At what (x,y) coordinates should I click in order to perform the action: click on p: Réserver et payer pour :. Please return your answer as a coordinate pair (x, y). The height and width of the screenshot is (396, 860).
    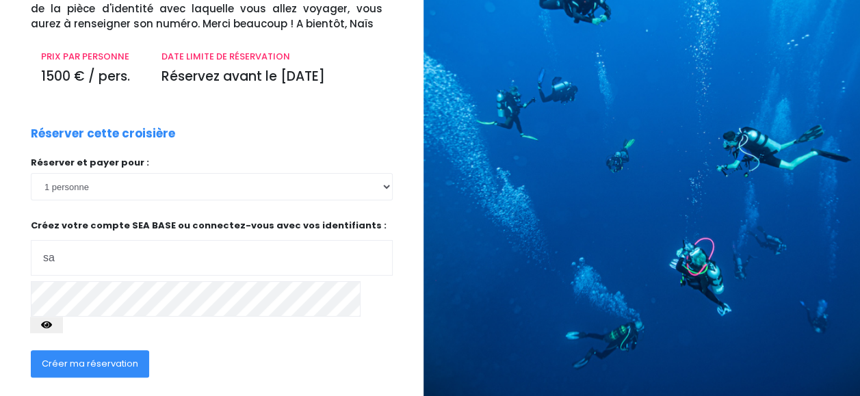
    Looking at the image, I should click on (211, 163).